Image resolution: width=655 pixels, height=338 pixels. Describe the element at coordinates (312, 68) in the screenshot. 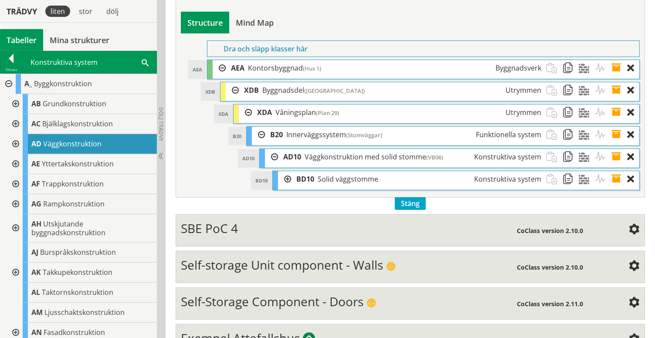

I see `span: (Hus 1)` at that location.